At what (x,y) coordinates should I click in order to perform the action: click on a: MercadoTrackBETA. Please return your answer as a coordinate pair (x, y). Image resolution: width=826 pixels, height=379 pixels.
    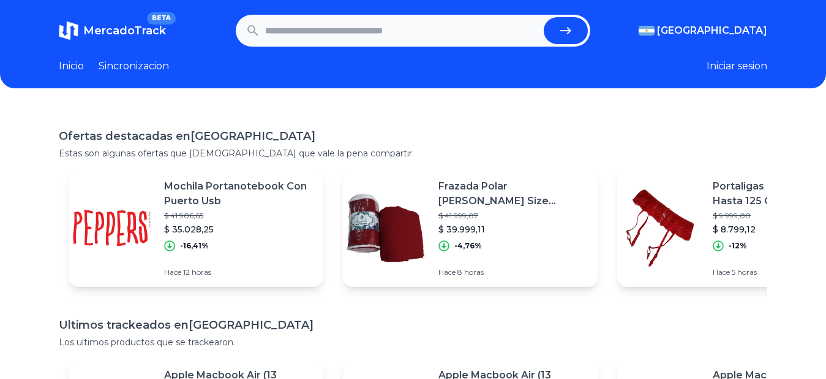
    Looking at the image, I should click on (112, 31).